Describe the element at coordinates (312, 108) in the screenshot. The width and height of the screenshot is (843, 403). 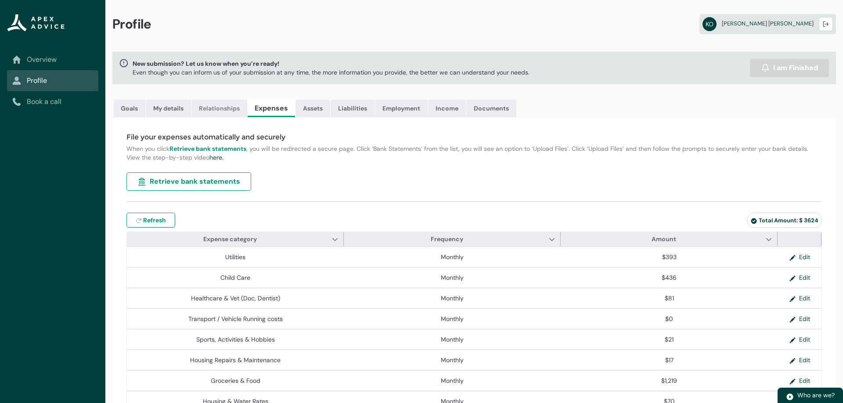
I see `a: Assets` at that location.